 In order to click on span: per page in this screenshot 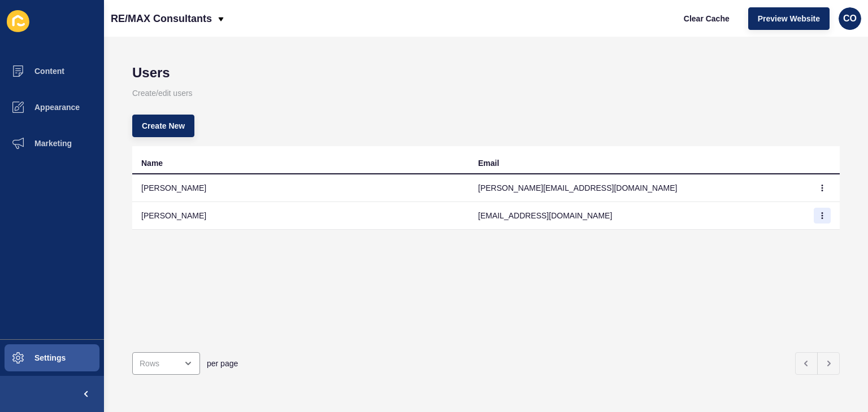, I will do `click(222, 364)`.